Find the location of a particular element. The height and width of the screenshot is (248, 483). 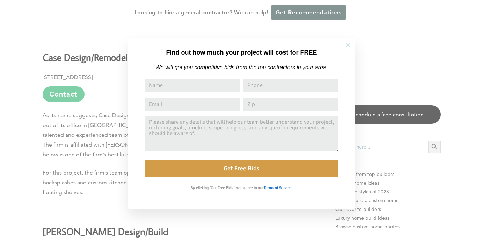

a: Terms of Service is located at coordinates (278, 187).